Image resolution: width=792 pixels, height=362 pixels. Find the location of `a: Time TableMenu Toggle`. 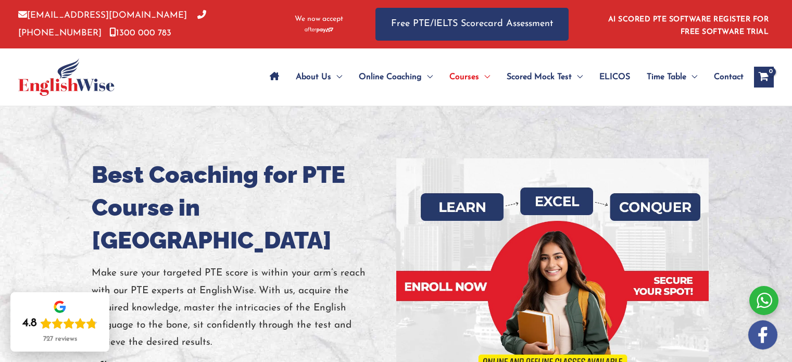

a: Time TableMenu Toggle is located at coordinates (672, 77).